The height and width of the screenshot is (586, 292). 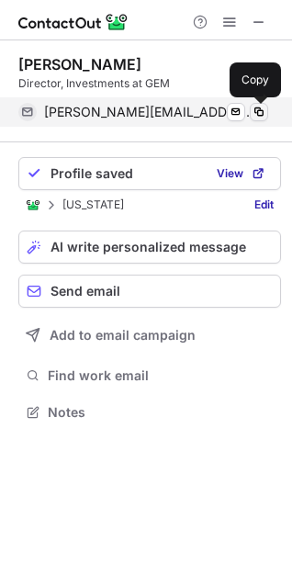 I want to click on img: ContactOut v5.3.10, so click(x=73, y=22).